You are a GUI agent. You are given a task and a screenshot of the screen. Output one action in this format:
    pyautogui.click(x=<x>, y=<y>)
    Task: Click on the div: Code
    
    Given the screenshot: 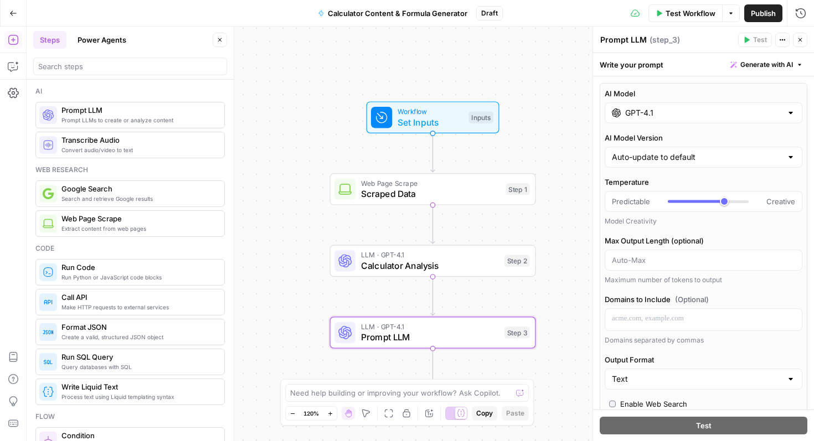 What is the action you would take?
    pyautogui.click(x=130, y=249)
    